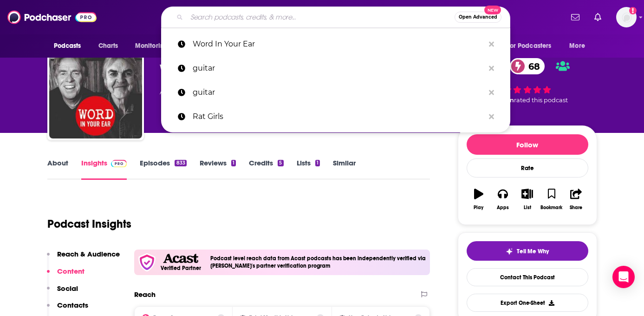 The image size is (644, 316). Describe the element at coordinates (52, 17) in the screenshot. I see `img: Podchaser - Follow, Share and Rate Podcasts` at that location.